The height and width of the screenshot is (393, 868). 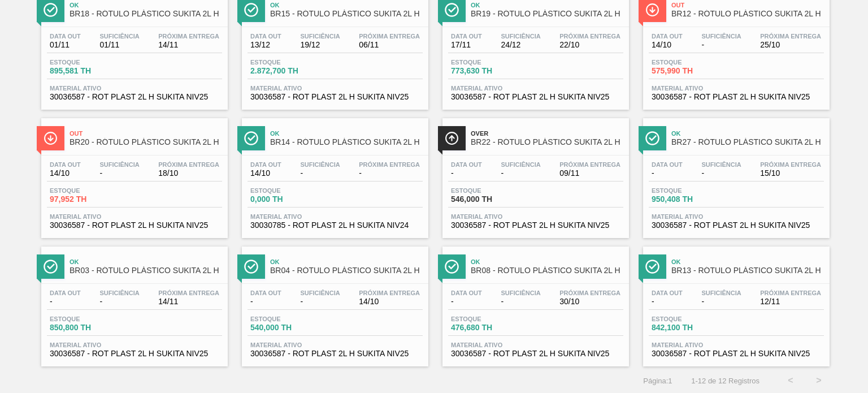 I want to click on span: 575,990 TH, so click(x=691, y=71).